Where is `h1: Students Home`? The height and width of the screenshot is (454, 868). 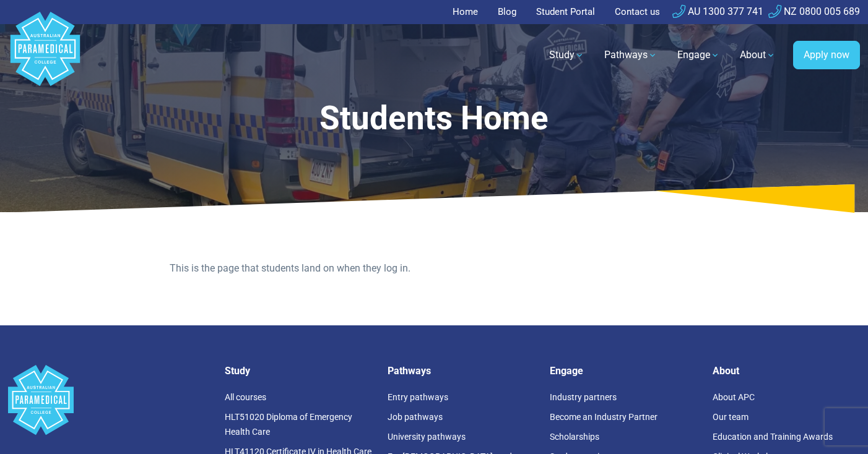
h1: Students Home is located at coordinates (434, 118).